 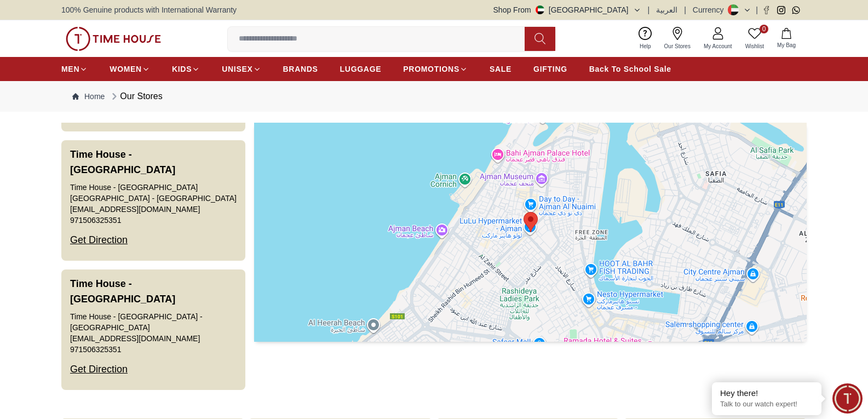 I want to click on a: LUGGAGE, so click(x=361, y=69).